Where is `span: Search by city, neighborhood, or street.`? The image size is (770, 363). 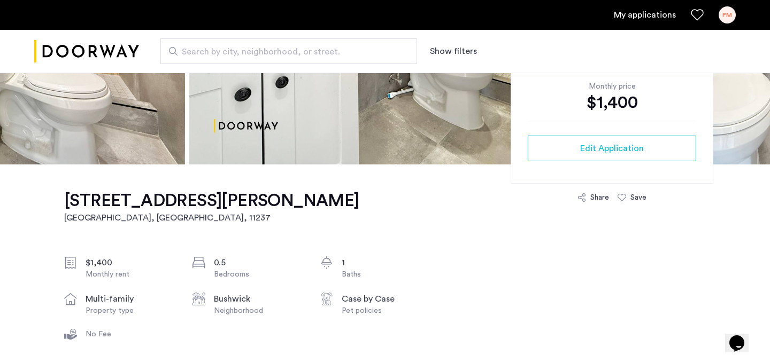
span: Search by city, neighborhood, or street. is located at coordinates (284, 52).